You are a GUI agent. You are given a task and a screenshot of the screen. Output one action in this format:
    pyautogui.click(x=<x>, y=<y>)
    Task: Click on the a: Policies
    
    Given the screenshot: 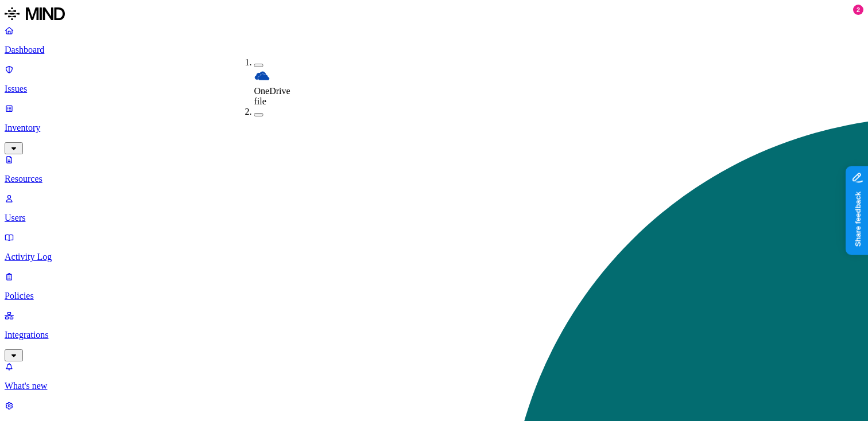 What is the action you would take?
    pyautogui.click(x=434, y=287)
    